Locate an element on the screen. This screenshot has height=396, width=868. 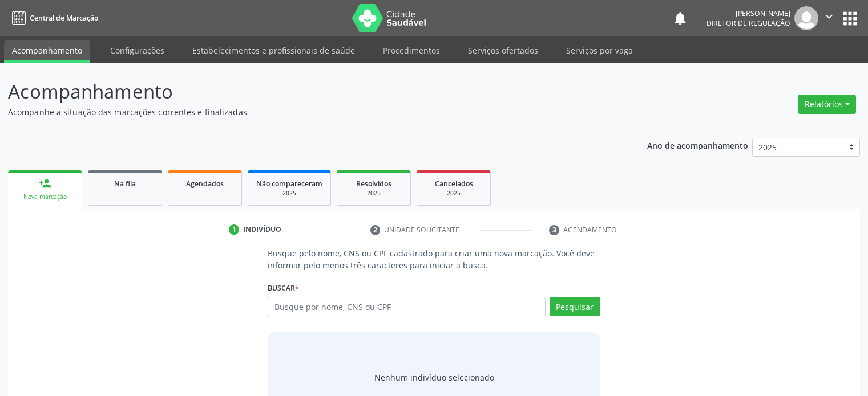
a: Procedimentos is located at coordinates (412, 50).